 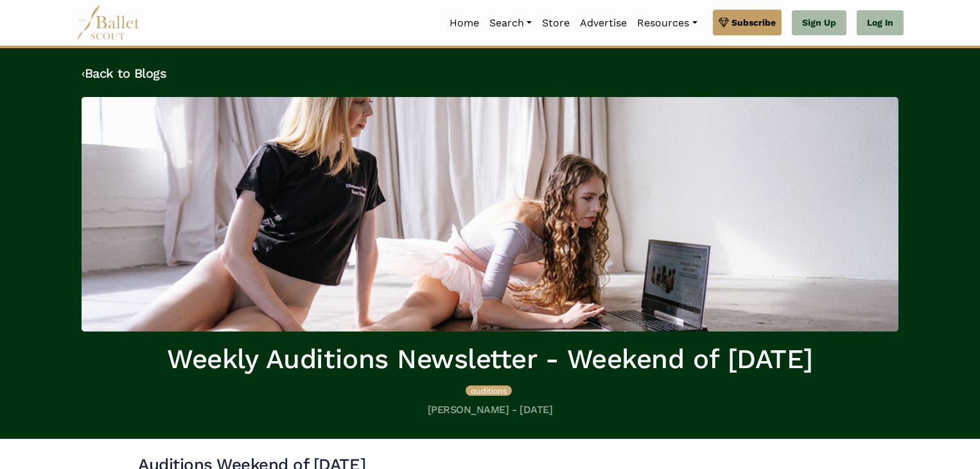 I want to click on a: Log In, so click(x=880, y=23).